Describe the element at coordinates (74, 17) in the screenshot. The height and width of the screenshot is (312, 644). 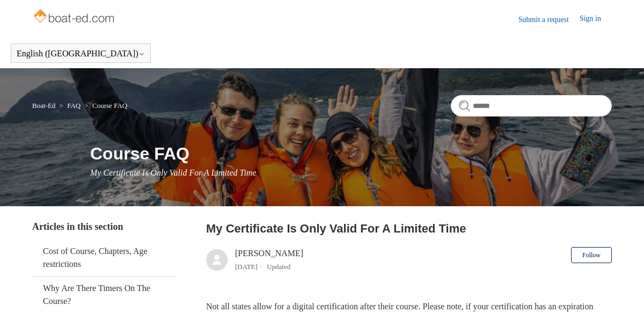
I see `img: Boat-Ed Help Center home page` at that location.